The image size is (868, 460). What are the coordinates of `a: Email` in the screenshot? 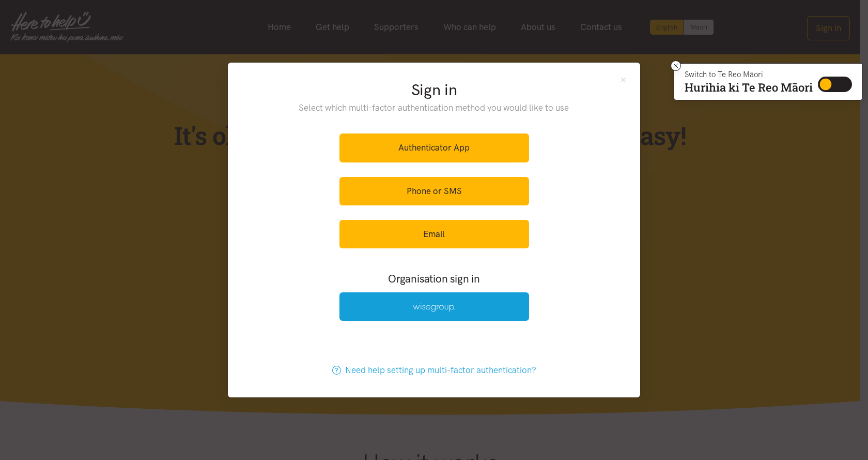 It's located at (434, 234).